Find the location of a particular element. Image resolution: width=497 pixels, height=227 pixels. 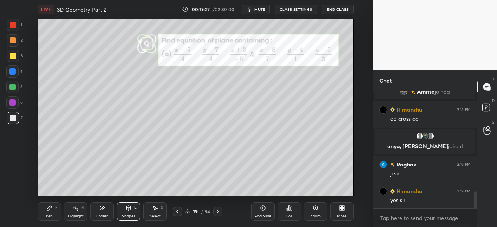

p: Chat is located at coordinates (385, 80).